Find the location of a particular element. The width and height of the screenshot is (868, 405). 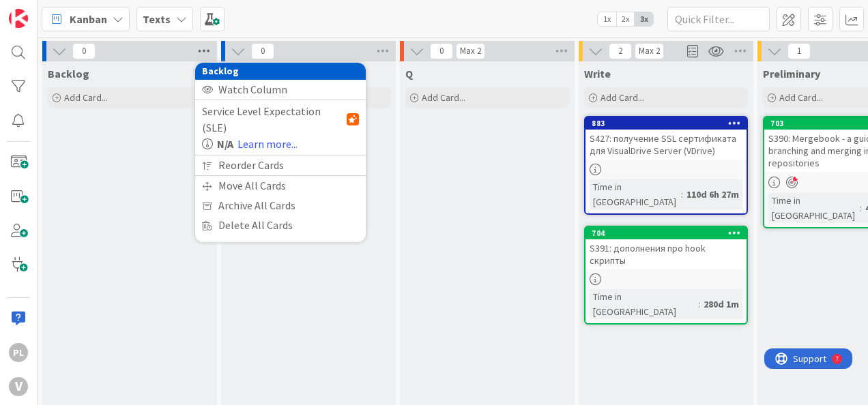

span: Q is located at coordinates (409, 74).